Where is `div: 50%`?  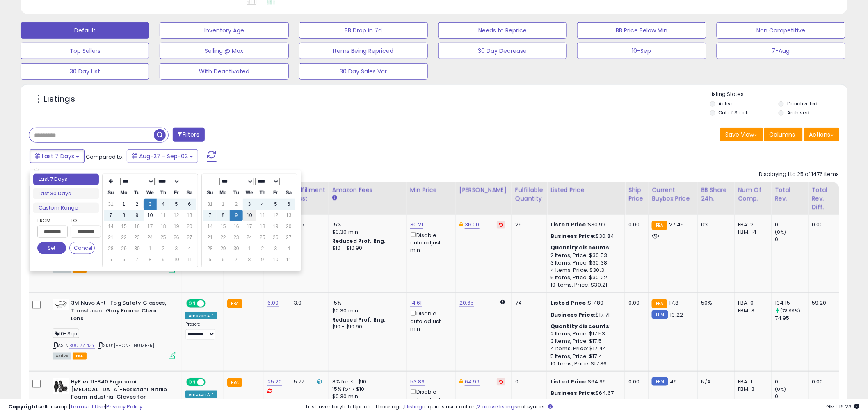 div: 50% is located at coordinates (715, 303).